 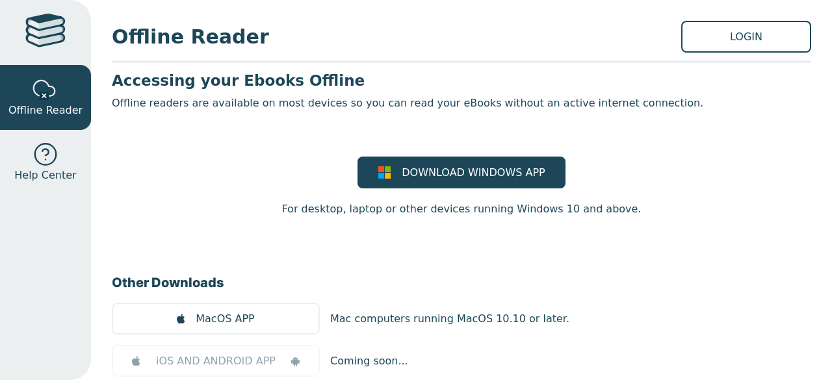 I want to click on a: LOGIN, so click(x=746, y=36).